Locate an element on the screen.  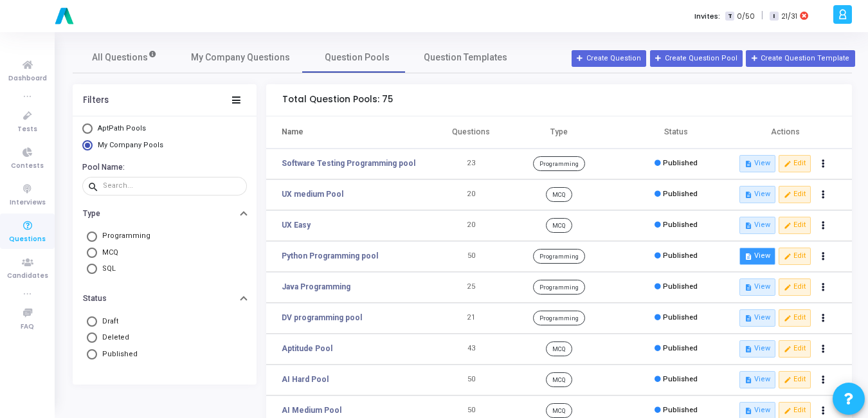
h6: Pool Name: is located at coordinates (162, 167).